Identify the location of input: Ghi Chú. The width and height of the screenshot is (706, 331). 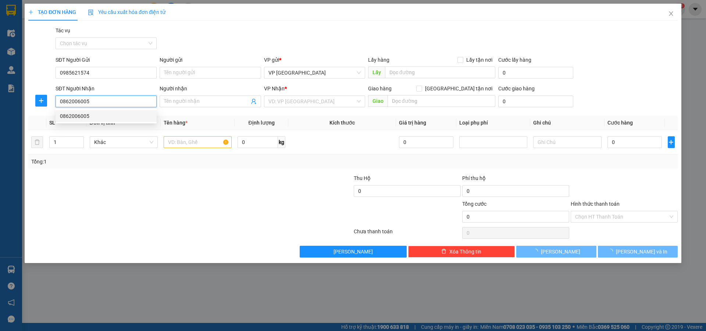
(567, 142).